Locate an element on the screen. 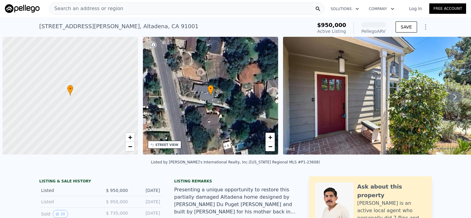 The image size is (471, 218). div: Sold is located at coordinates (68, 214).